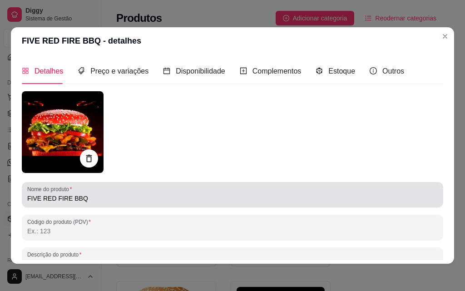 This screenshot has width=465, height=291. What do you see at coordinates (49, 71) in the screenshot?
I see `span: Detalhes` at bounding box center [49, 71].